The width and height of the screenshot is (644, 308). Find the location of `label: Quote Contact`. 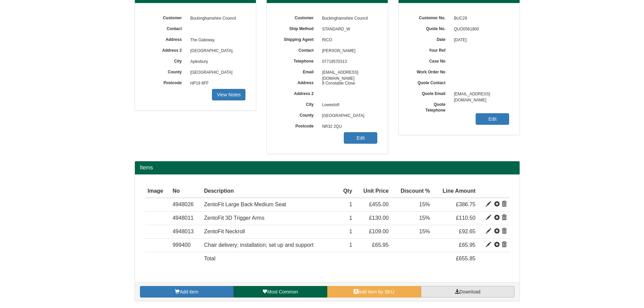

label: Quote Contact is located at coordinates (430, 82).